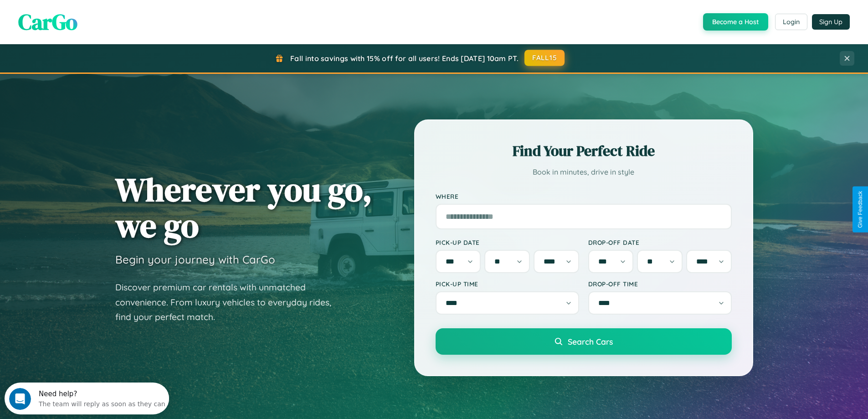  What do you see at coordinates (860, 209) in the screenshot?
I see `div: Give Feedback` at bounding box center [860, 209].